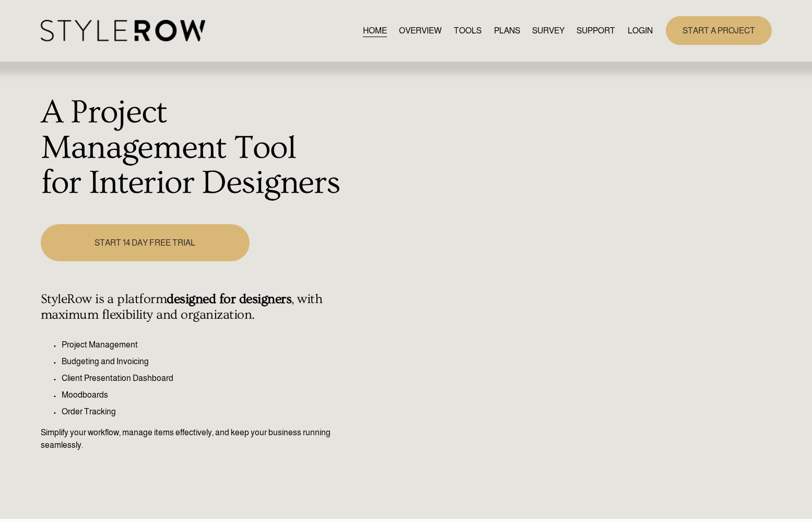 The image size is (812, 522). What do you see at coordinates (191, 148) in the screenshot?
I see `h1: A Project Management Tool for Interior Designers` at bounding box center [191, 148].